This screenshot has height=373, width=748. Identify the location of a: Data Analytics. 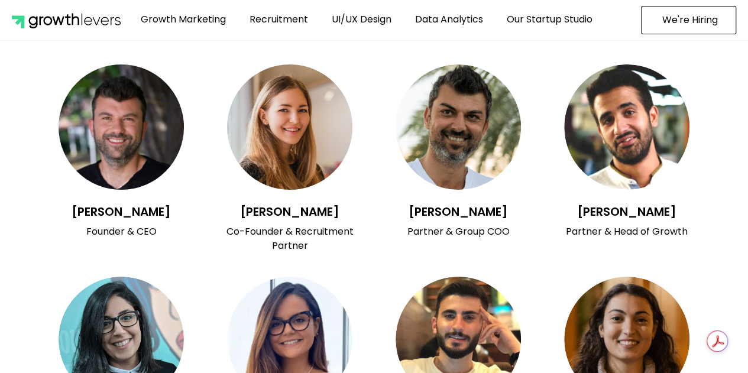
(449, 20).